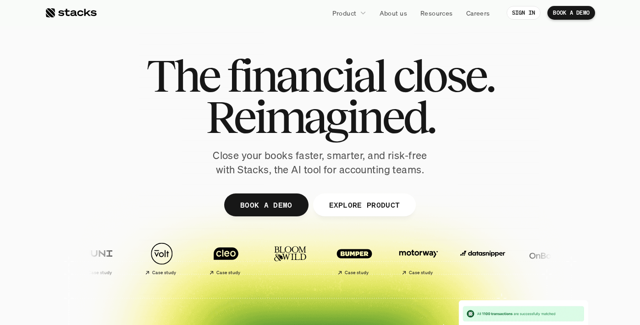 The image size is (640, 325). Describe the element at coordinates (320, 163) in the screenshot. I see `p: Close your books faster, smarter, and risk-free with Stacks, the AI tool for accounting teams.` at that location.